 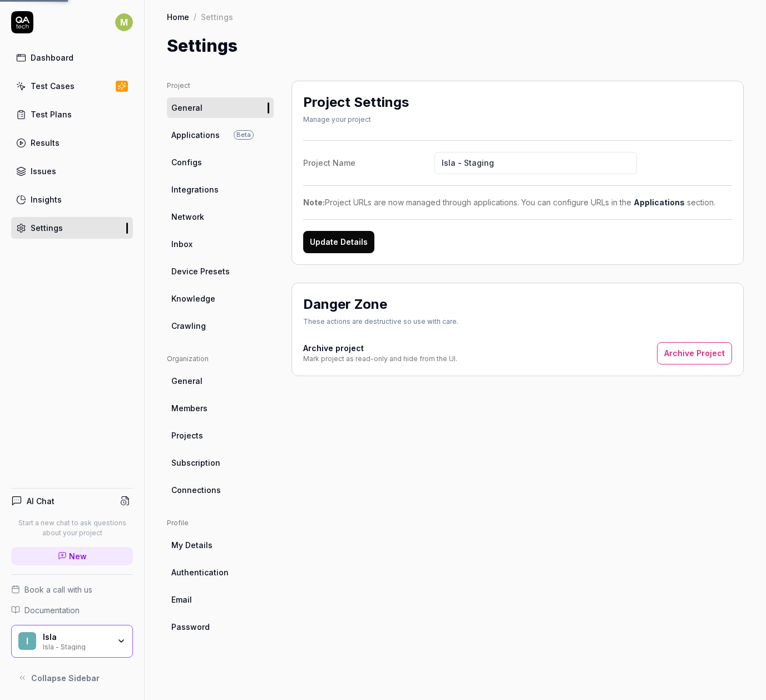 What do you see at coordinates (72, 57) in the screenshot?
I see `a: Dashboard` at bounding box center [72, 57].